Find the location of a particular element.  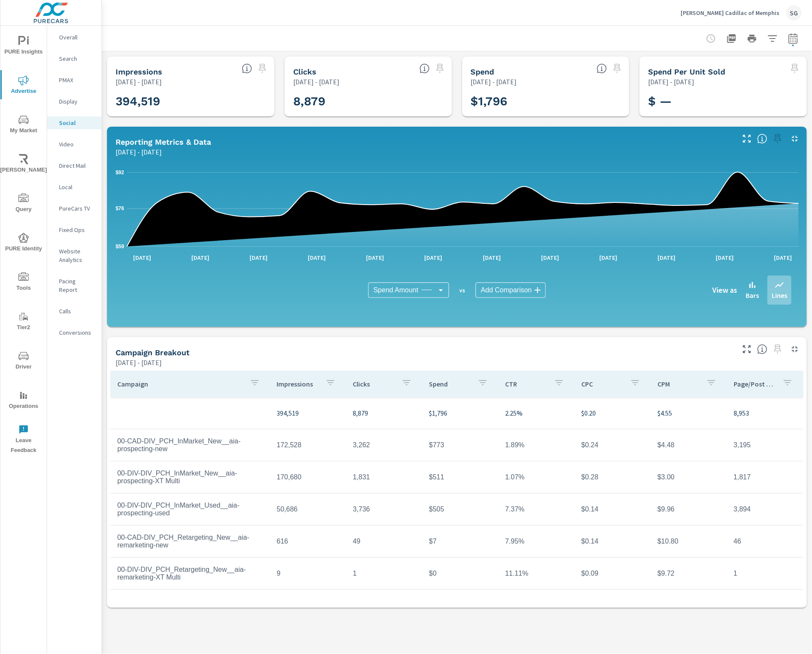

text: $59 is located at coordinates (120, 246).